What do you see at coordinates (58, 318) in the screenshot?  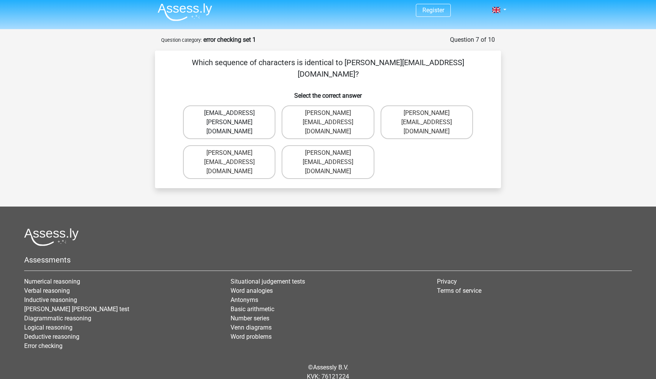 I see `a: Diagrammatic reasoning` at bounding box center [58, 318].